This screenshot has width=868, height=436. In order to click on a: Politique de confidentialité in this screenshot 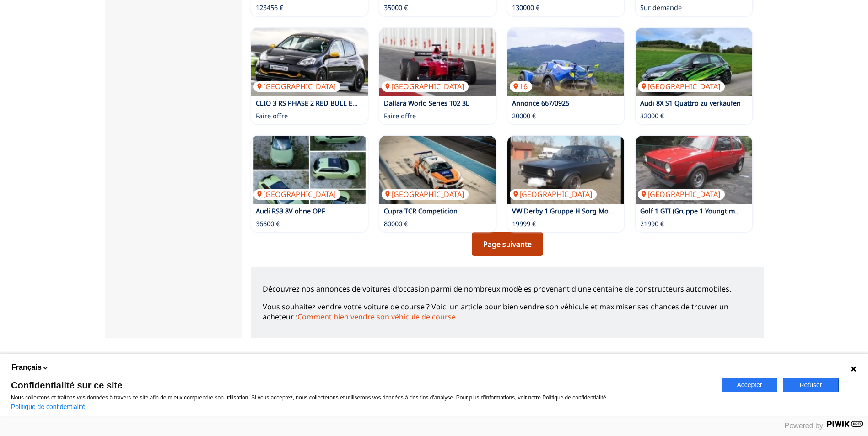, I will do `click(48, 406)`.